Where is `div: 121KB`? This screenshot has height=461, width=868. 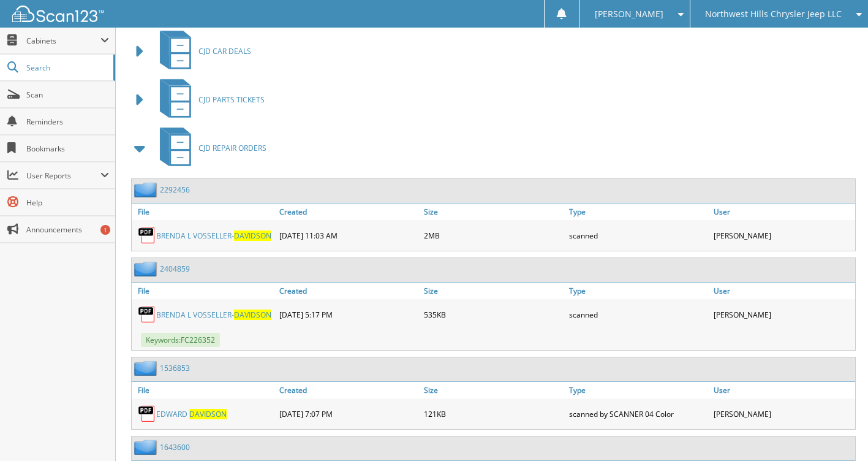
div: 121KB is located at coordinates (493, 413).